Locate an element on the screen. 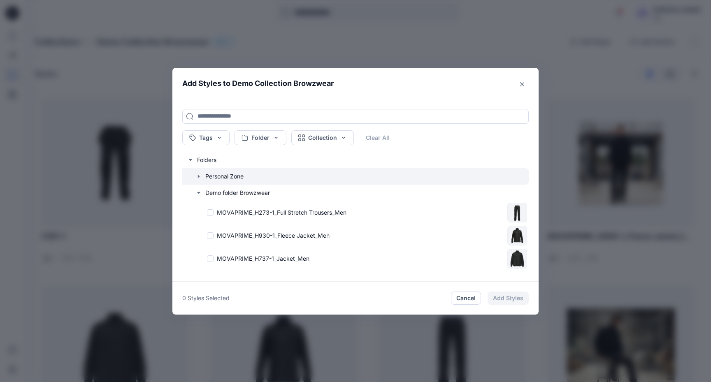  p: MOVAPRIME_H737-1_Jacket_Men is located at coordinates (263, 258).